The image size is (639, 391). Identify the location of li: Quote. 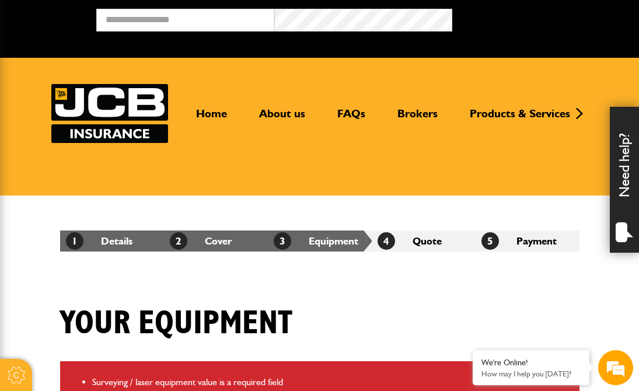
(423, 241).